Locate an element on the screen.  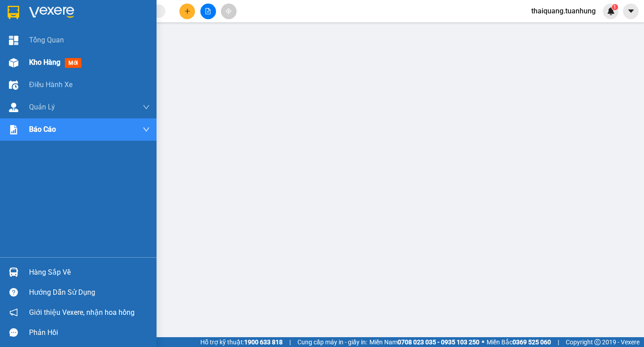
strong: 1900 633 818 is located at coordinates (263, 342).